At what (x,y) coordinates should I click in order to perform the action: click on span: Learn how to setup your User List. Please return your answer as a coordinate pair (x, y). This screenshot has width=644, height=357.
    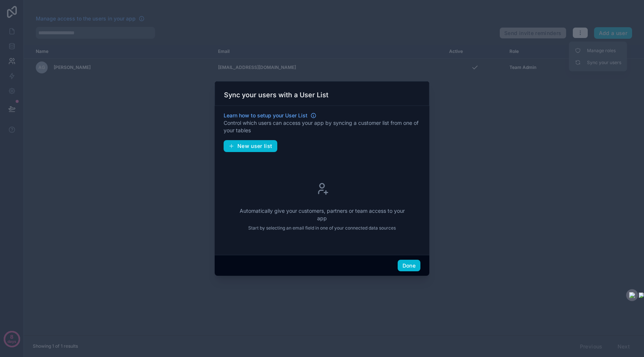
    Looking at the image, I should click on (265, 116).